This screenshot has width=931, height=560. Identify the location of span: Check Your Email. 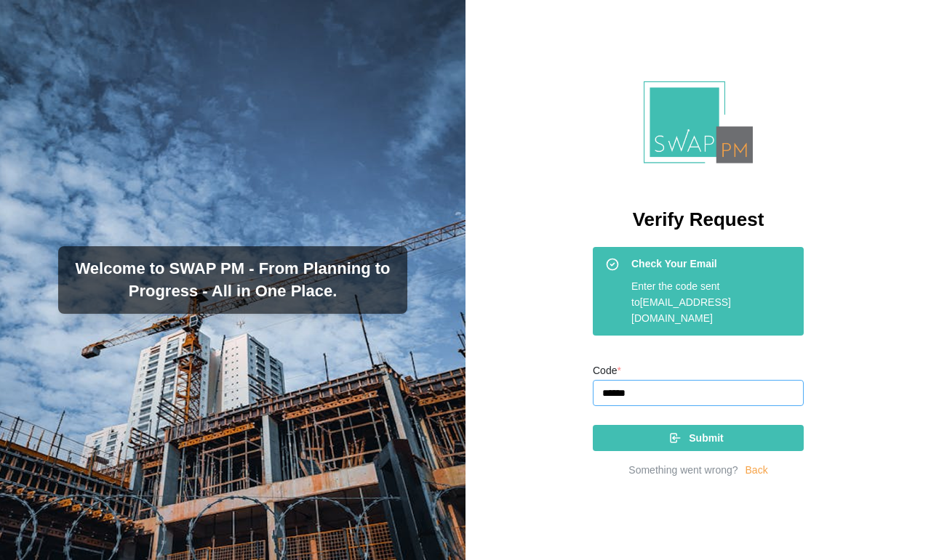
(674, 265).